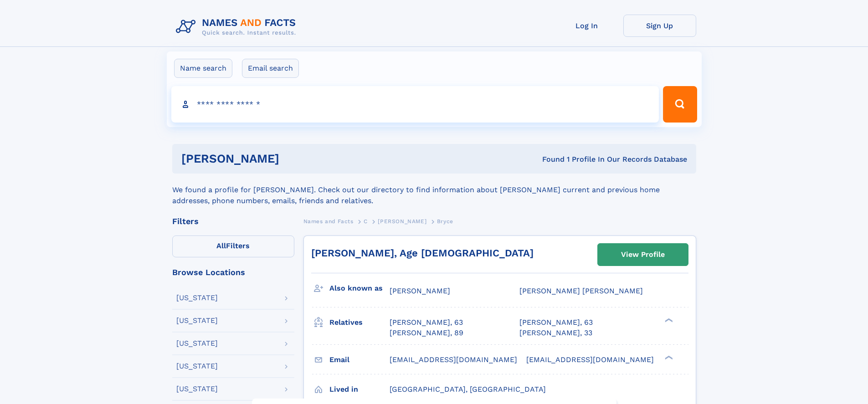 The height and width of the screenshot is (404, 868). I want to click on span: All, so click(221, 245).